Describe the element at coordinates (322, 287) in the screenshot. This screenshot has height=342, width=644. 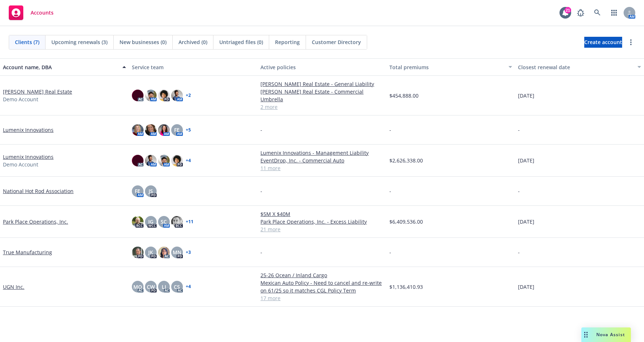
I see `a: Mexican Auto Policy - Need to cancel and re-write on 61/25 so it matches CGL Policy Term` at that location.